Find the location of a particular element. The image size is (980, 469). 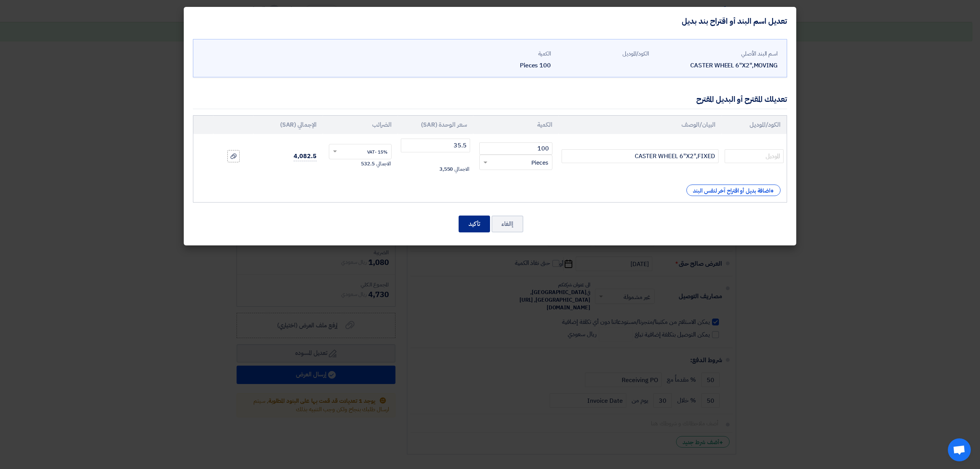

div: 100 Pieces is located at coordinates (505, 65).